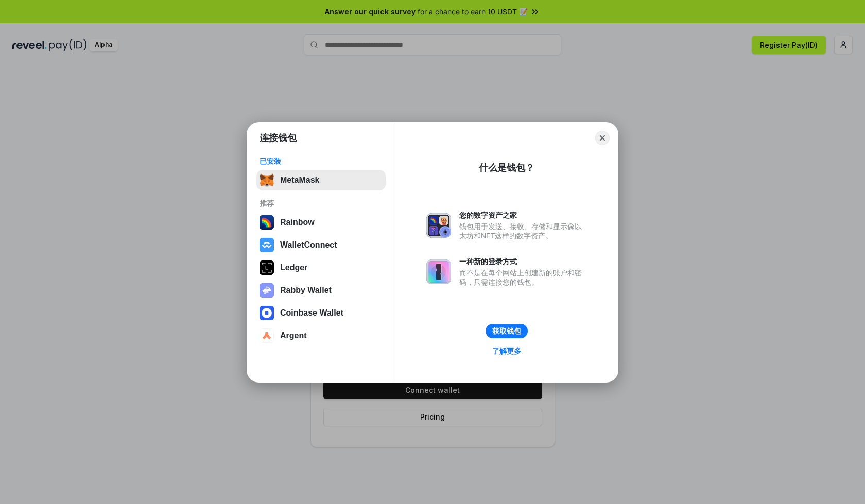 The image size is (865, 504). What do you see at coordinates (308, 245) in the screenshot?
I see `div: WalletConnect` at bounding box center [308, 245].